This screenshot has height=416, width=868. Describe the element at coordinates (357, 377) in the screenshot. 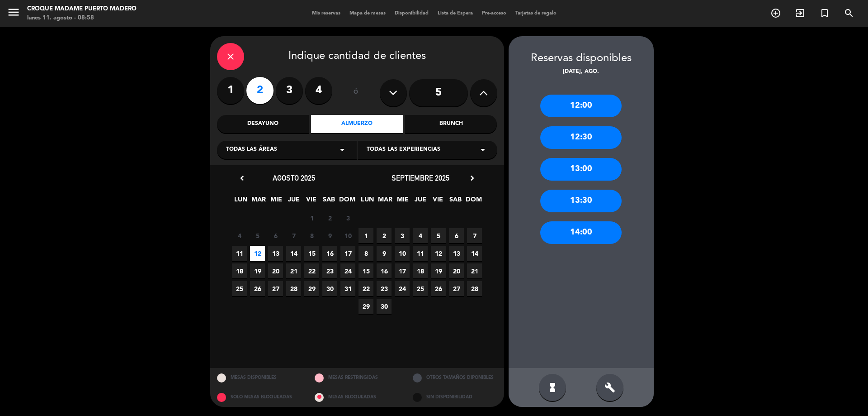

I see `div: MESAS RESTRINGIDAS` at that location.